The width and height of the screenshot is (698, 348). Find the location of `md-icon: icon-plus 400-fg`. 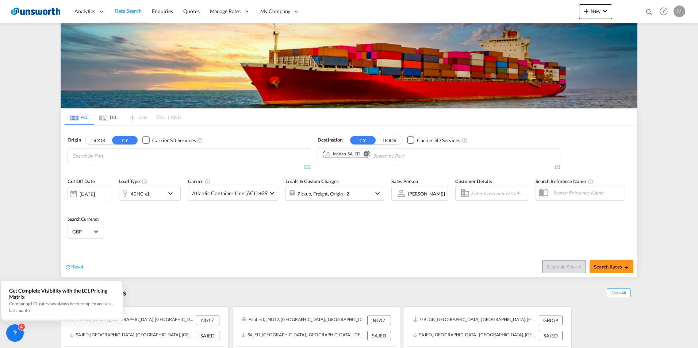

md-icon: icon-plus 400-fg is located at coordinates (586, 11).